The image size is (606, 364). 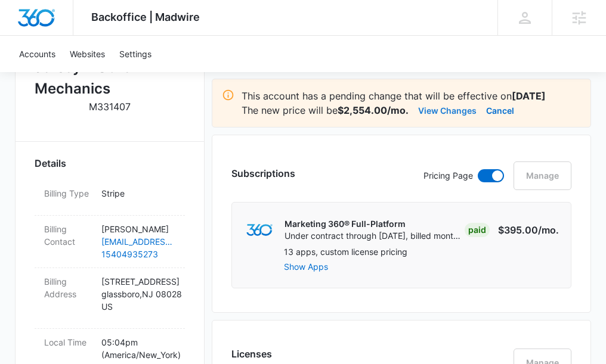 I want to click on img: tab_keywords_by_traffic_grey.svg, so click(x=123, y=74).